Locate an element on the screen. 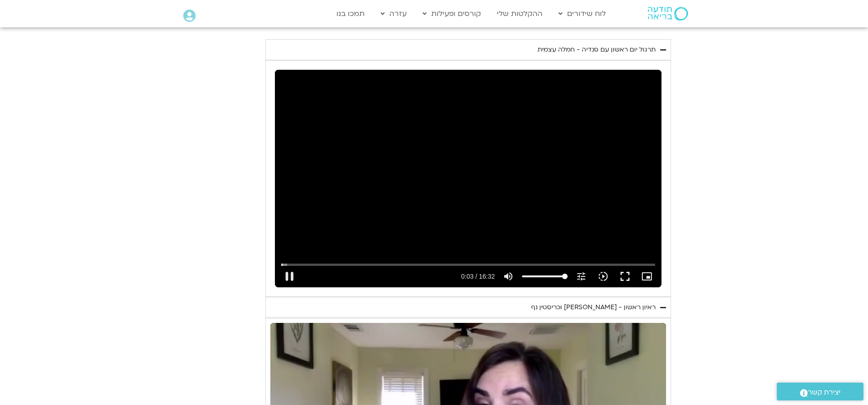 This screenshot has width=868, height=405. a: יצירת קשר is located at coordinates (820, 392).